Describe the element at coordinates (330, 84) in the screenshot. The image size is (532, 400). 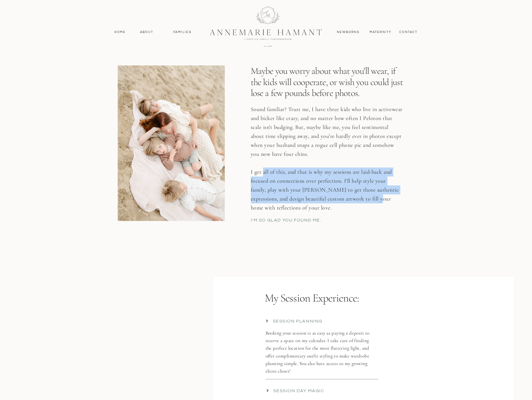
I see `p: Maybe you worry about what you'll wear, if the kids will cooperate, or wish you could just lose a...` at that location.